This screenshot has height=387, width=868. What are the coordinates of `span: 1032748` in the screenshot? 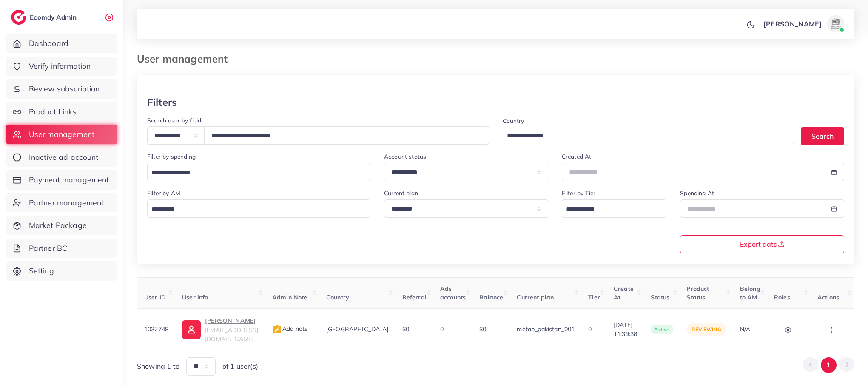 It's located at (156, 329).